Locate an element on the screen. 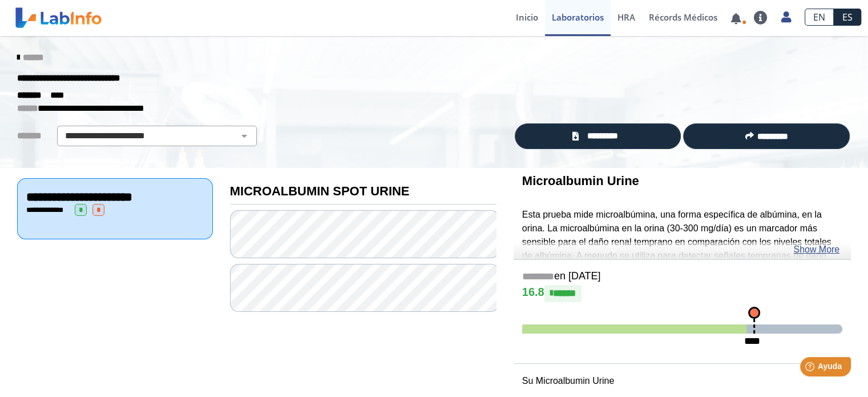 This screenshot has height=397, width=868. p: Esta prueba mide microalbúmina, una forma específica de albúmina, en la orina. La microalbúmina e... is located at coordinates (682, 242).